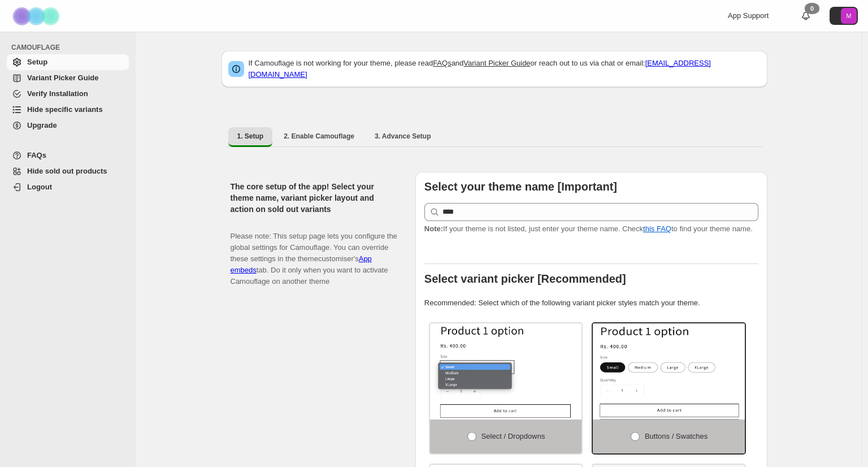 The height and width of the screenshot is (467, 868). What do you see at coordinates (37, 16) in the screenshot?
I see `img: Camouflage` at bounding box center [37, 16].